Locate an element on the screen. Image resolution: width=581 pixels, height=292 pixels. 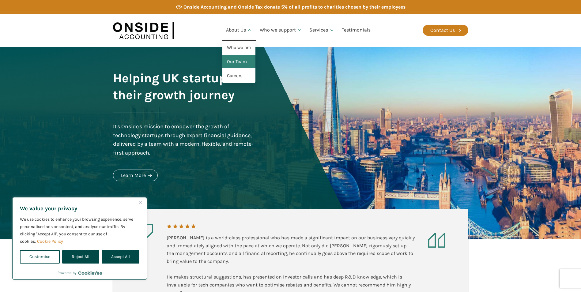
button: Accept All is located at coordinates (120, 257).